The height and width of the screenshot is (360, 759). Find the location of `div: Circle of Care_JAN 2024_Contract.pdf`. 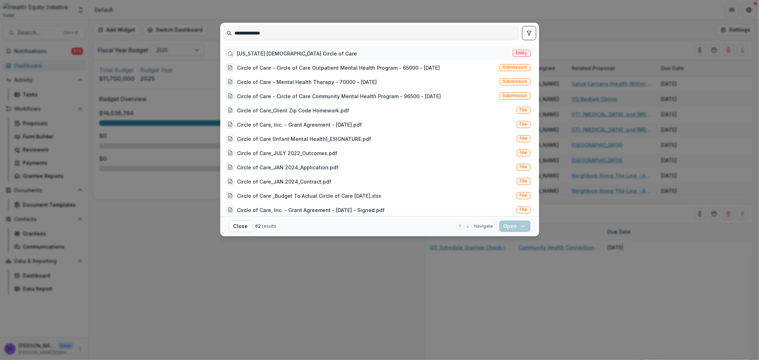

div: Circle of Care_JAN 2024_Contract.pdf is located at coordinates (284, 181).